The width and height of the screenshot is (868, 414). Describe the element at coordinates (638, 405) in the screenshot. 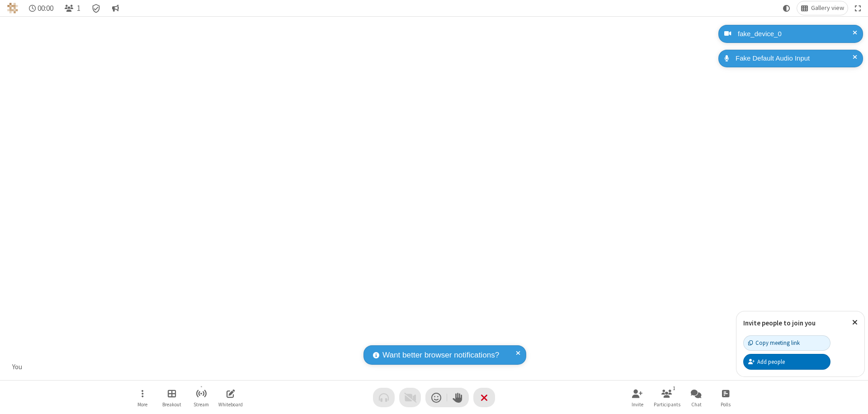

I see `span: Invite` at that location.